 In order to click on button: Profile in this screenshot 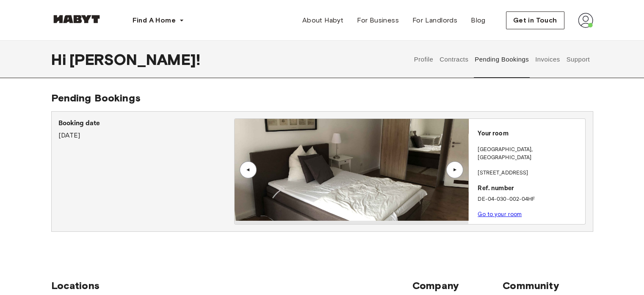, I will do `click(423, 59)`.